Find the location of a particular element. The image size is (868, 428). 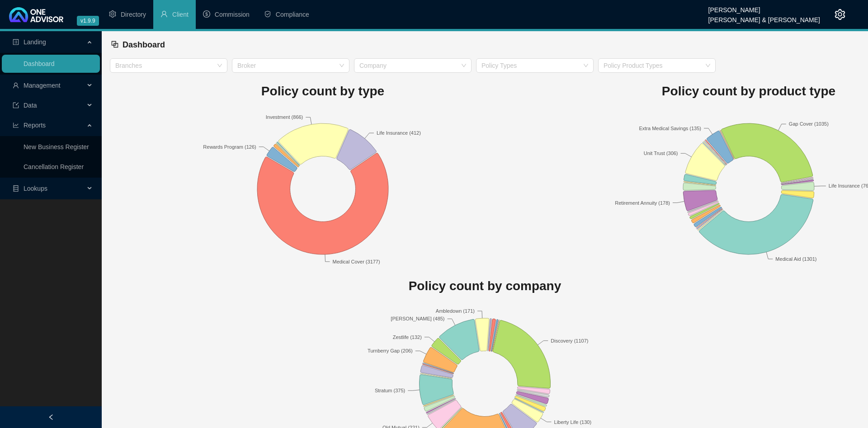

a: New Business Register is located at coordinates (56, 147).